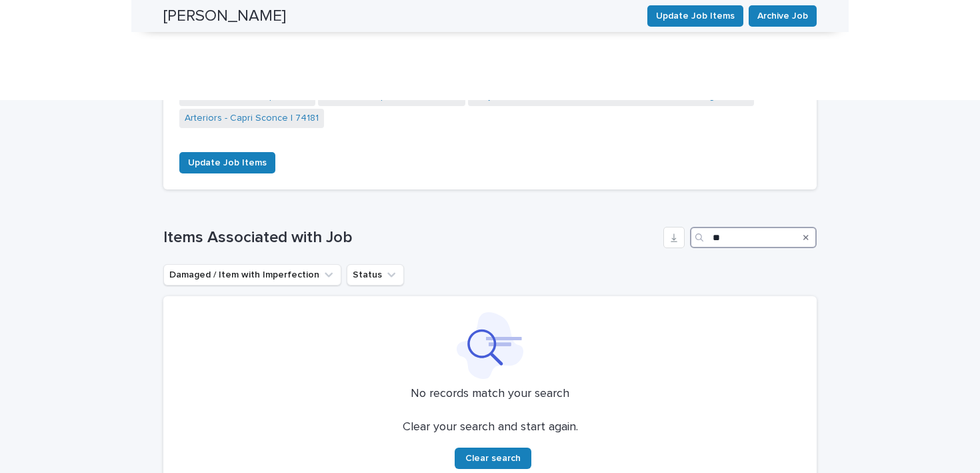 The image size is (980, 473). I want to click on button: Clear search, so click(492, 459).